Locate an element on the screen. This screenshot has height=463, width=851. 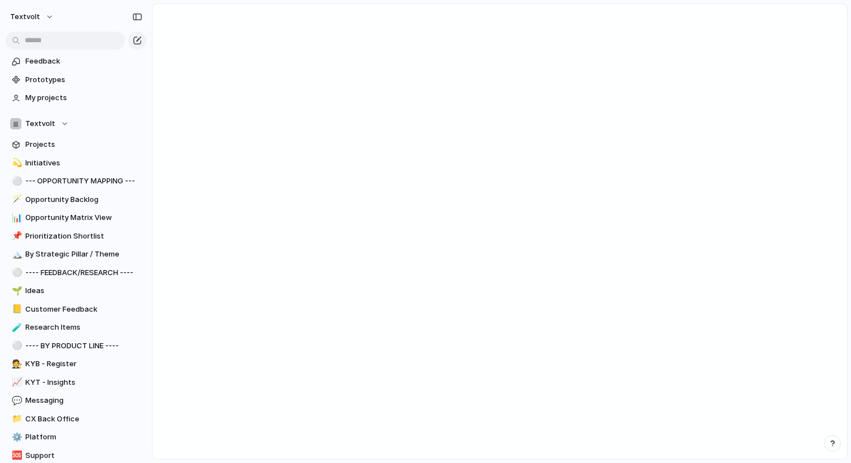
div: 🪄Opportunity Backlog is located at coordinates (76, 200).